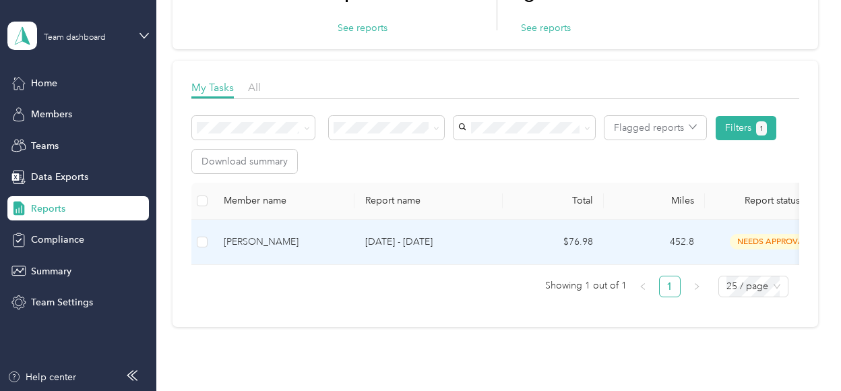 The image size is (841, 391). Describe the element at coordinates (643, 286) in the screenshot. I see `span: left` at that location.